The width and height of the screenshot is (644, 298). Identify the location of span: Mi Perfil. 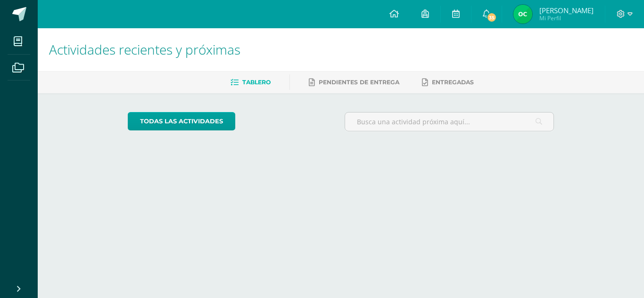
(566, 18).